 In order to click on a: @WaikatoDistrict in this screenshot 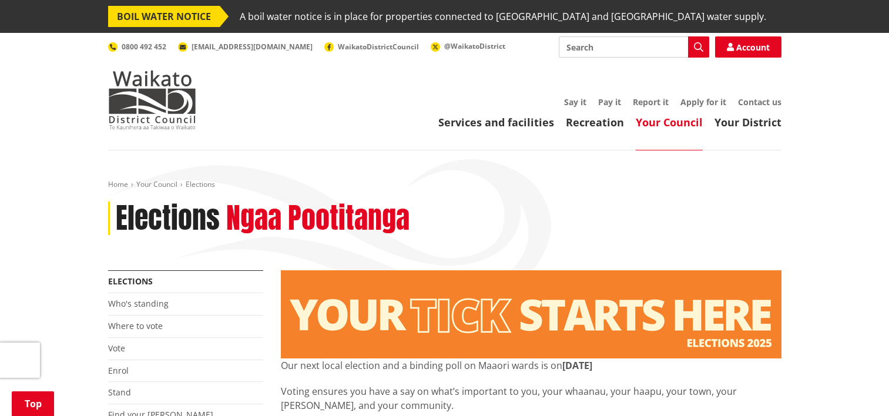, I will do `click(468, 46)`.